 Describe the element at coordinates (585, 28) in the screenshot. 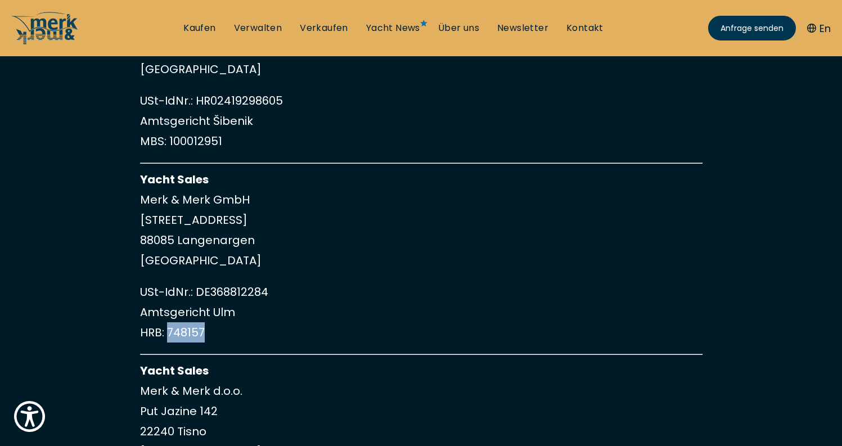

I see `a: Kontakt` at that location.